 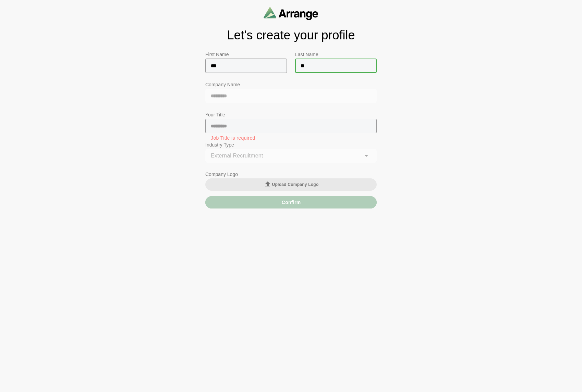 What do you see at coordinates (291, 35) in the screenshot?
I see `h1: Let's create your profile` at bounding box center [291, 35].